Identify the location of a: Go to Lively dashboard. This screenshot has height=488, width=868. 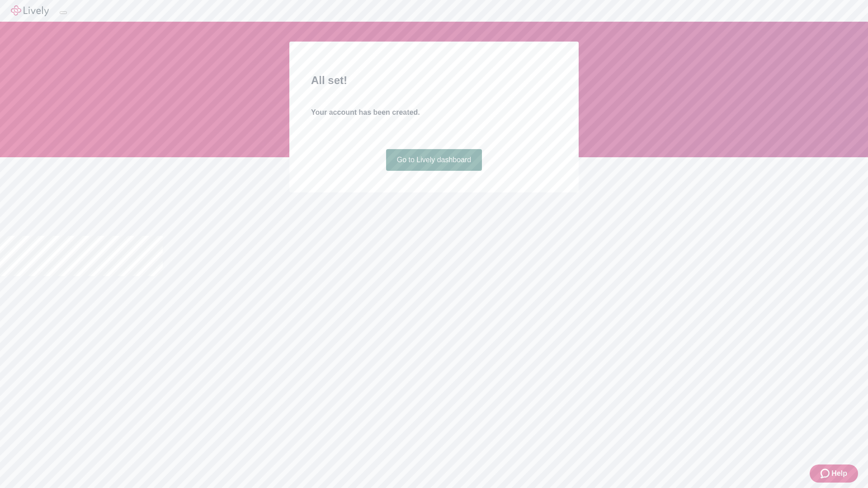
(434, 160).